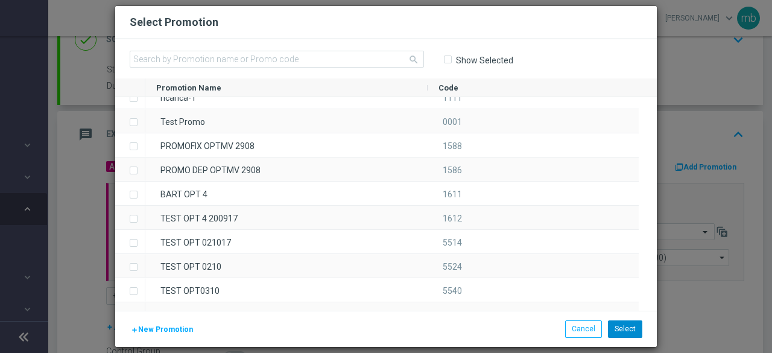  Describe the element at coordinates (452, 170) in the screenshot. I see `span: 1586` at that location.